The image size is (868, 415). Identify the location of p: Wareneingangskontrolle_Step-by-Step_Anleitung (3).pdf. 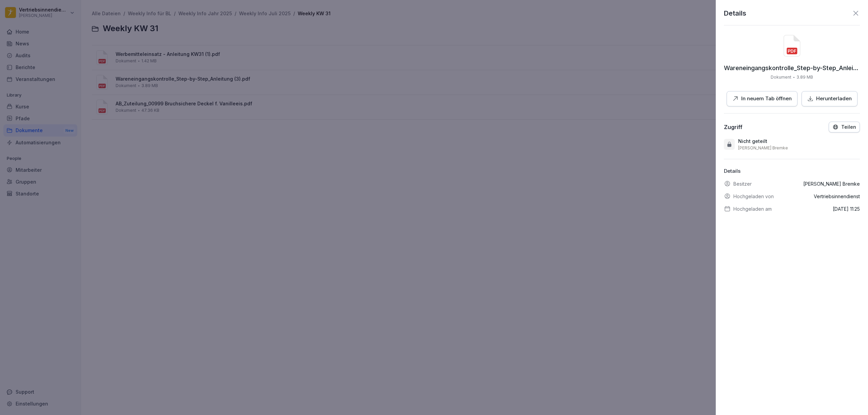
(792, 68).